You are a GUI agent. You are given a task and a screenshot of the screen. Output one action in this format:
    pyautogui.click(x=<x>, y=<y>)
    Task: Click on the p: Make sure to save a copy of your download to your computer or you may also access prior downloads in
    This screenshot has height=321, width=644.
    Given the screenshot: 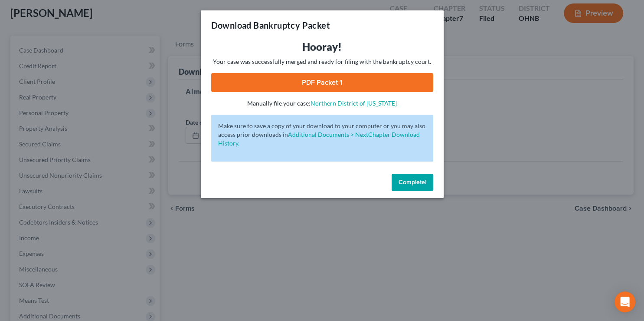 What is the action you would take?
    pyautogui.click(x=322, y=134)
    